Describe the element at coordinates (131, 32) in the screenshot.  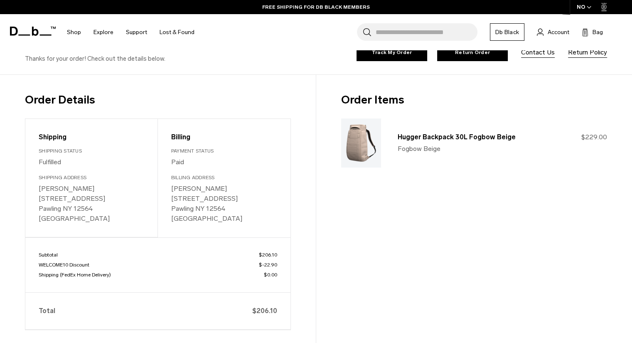
I see `nav: Main Navigation` at that location.